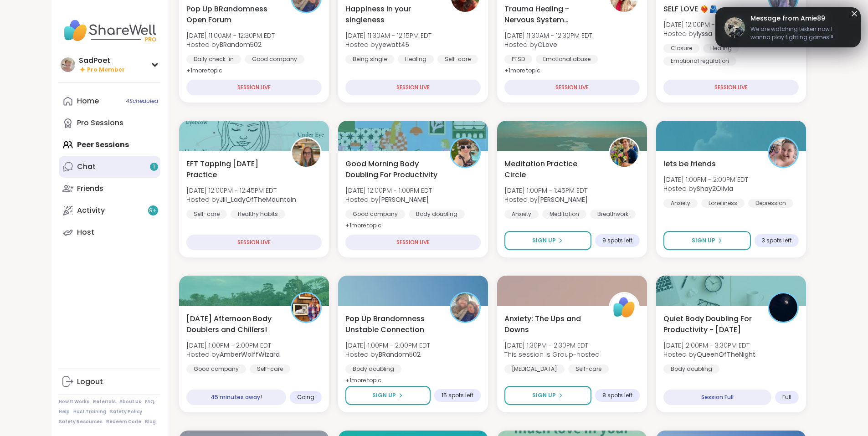 The width and height of the screenshot is (868, 436). I want to click on div: PTSD, so click(518, 59).